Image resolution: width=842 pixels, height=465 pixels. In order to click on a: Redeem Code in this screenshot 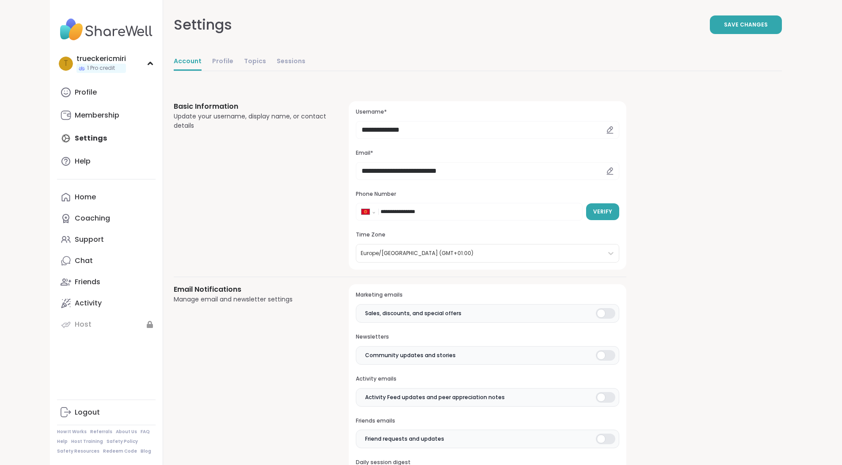, I will do `click(120, 451)`.